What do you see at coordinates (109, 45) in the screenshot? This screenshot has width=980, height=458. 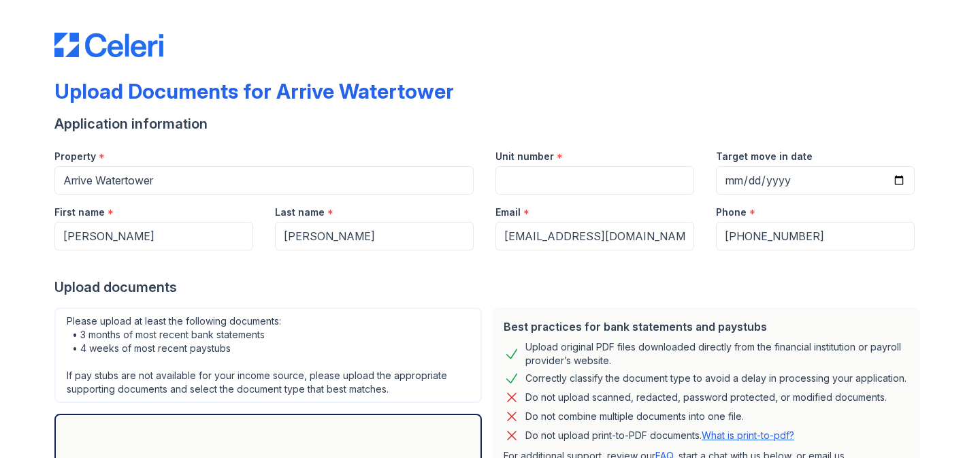 I see `img: CE_Logo_Blue-a8612792a0a2168367f1c8372b55b34899dd931a85d93a1a3d3e32e68fde9ad4.png` at bounding box center [109, 45].